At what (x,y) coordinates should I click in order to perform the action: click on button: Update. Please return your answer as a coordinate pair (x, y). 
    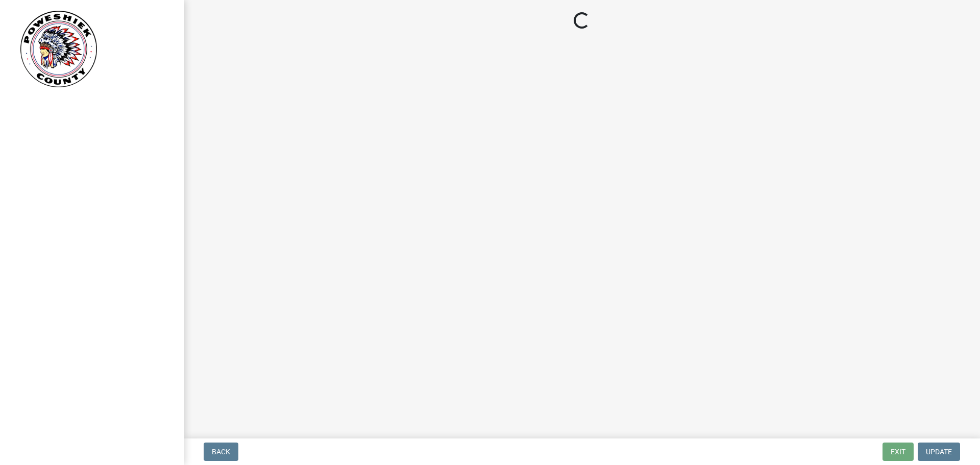
    Looking at the image, I should click on (939, 451).